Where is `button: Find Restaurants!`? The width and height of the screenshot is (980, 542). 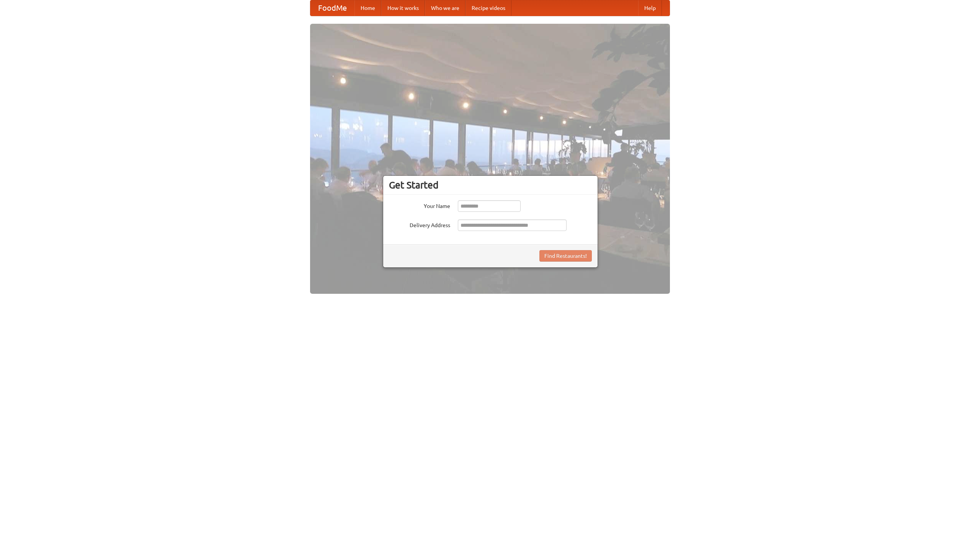
button: Find Restaurants! is located at coordinates (566, 256).